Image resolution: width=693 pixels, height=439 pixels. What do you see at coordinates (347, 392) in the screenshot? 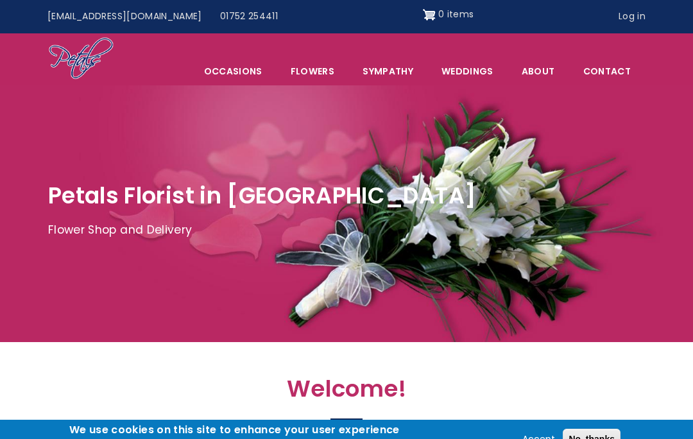
I see `h2: Welcome!` at bounding box center [347, 392].